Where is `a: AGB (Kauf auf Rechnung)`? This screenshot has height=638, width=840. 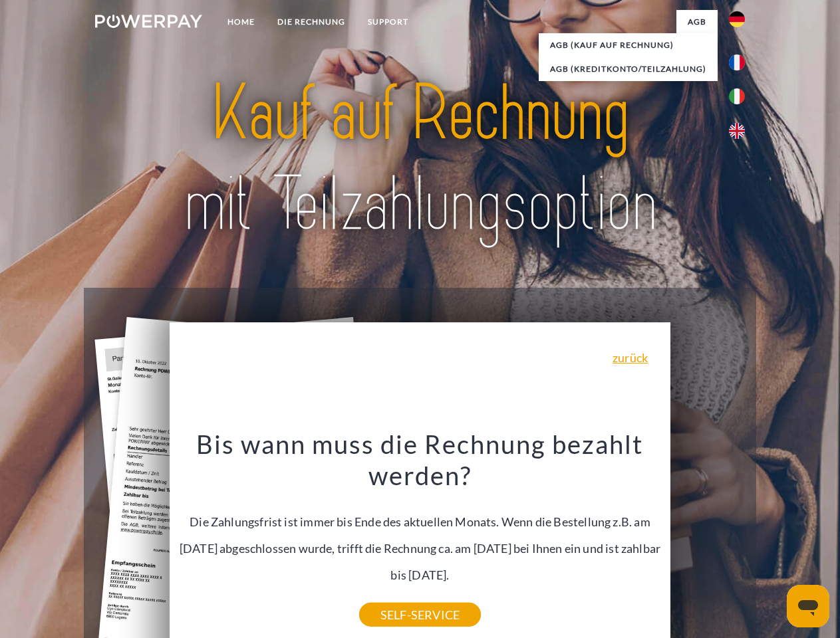
a: AGB (Kauf auf Rechnung) is located at coordinates (628, 45).